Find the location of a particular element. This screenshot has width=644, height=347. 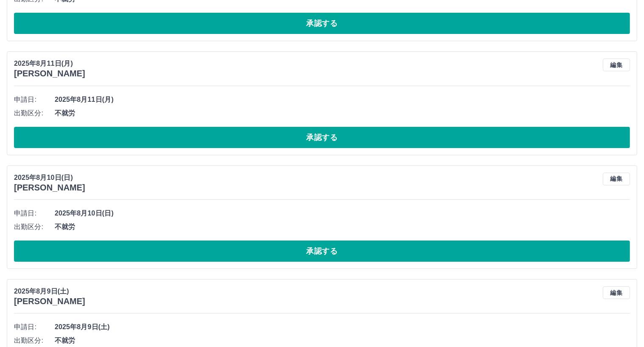

span: 2025年8月11日(月) is located at coordinates (342, 100).